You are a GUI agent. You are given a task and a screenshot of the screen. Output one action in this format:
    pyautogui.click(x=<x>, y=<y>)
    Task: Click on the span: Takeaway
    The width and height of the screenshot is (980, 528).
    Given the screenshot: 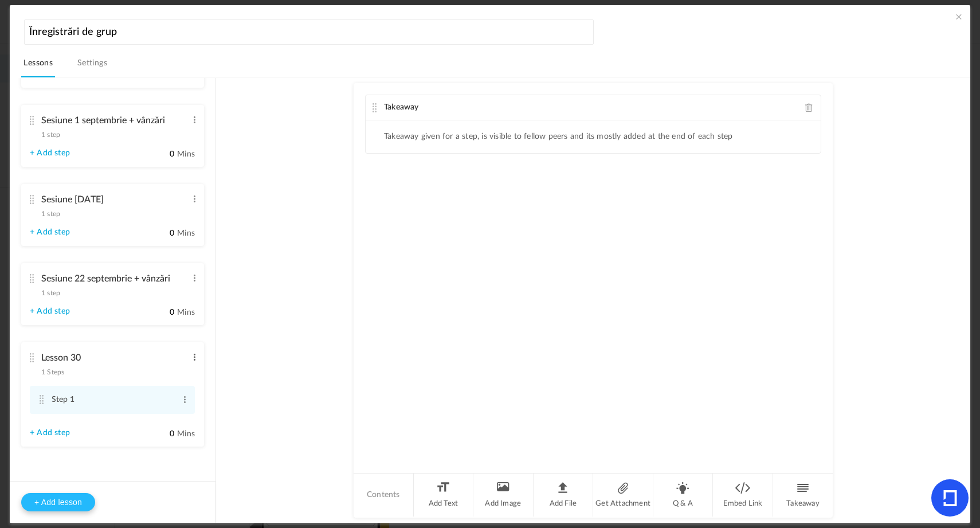 What is the action you would take?
    pyautogui.click(x=401, y=108)
    